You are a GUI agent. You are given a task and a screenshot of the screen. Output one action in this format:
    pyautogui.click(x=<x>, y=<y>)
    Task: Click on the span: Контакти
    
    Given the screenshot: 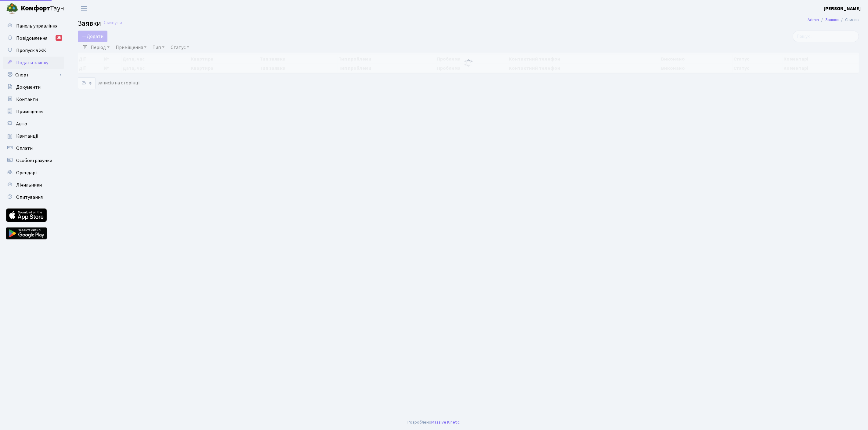 What is the action you would take?
    pyautogui.click(x=27, y=100)
    